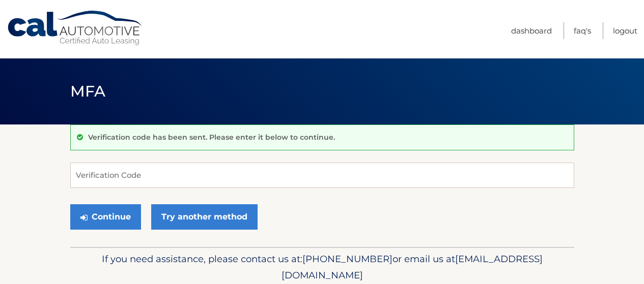 Image resolution: width=644 pixels, height=284 pixels. What do you see at coordinates (88, 91) in the screenshot?
I see `span: MFA` at bounding box center [88, 91].